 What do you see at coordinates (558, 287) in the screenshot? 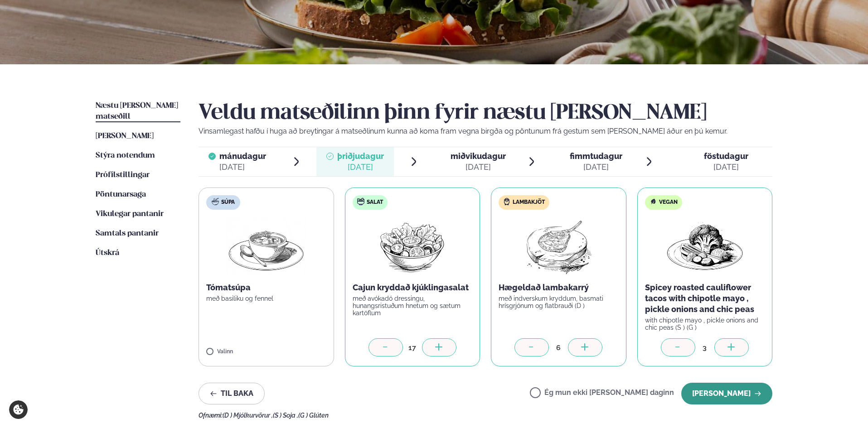
I see `p: Hægeldað lambakarrý` at bounding box center [558, 287].